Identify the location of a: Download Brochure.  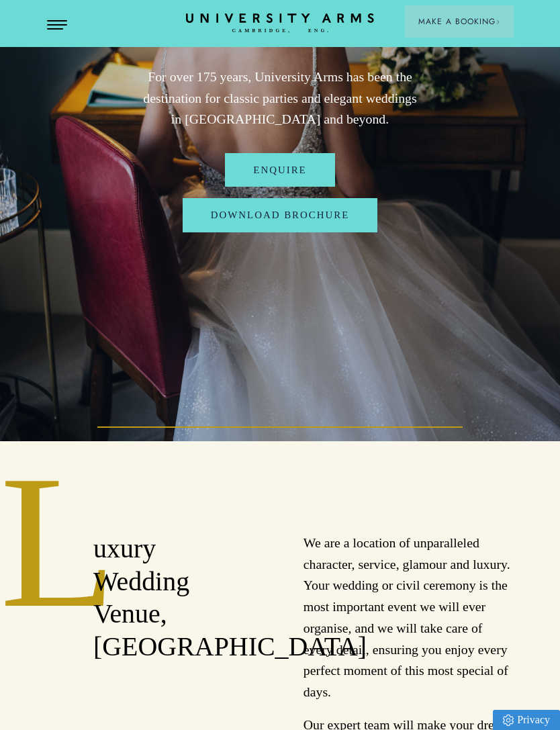
(280, 215).